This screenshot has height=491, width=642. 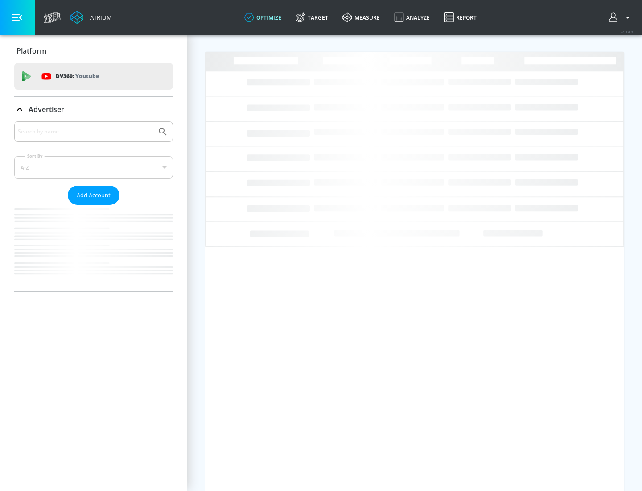 I want to click on p: Platform, so click(x=31, y=51).